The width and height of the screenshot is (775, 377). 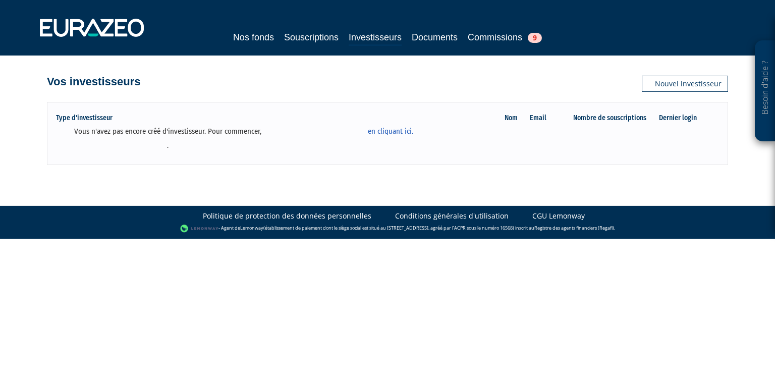 I want to click on th: Email, so click(x=543, y=118).